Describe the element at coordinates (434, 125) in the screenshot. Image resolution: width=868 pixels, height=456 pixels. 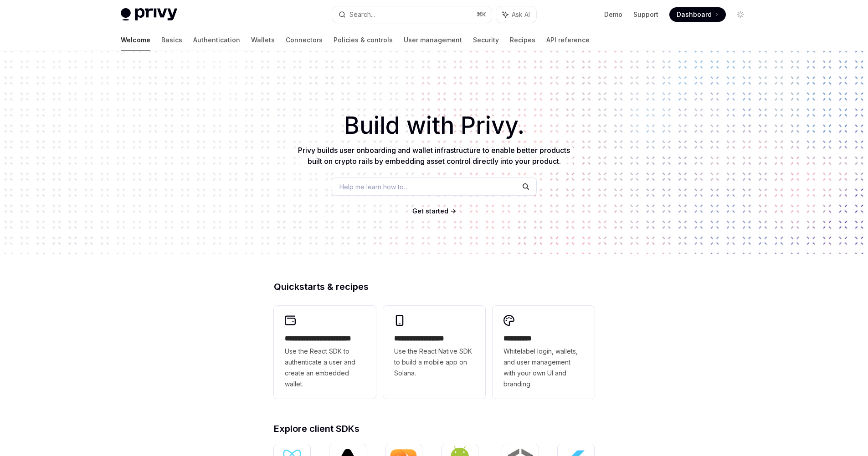
I see `span: Build with Privy.` at that location.